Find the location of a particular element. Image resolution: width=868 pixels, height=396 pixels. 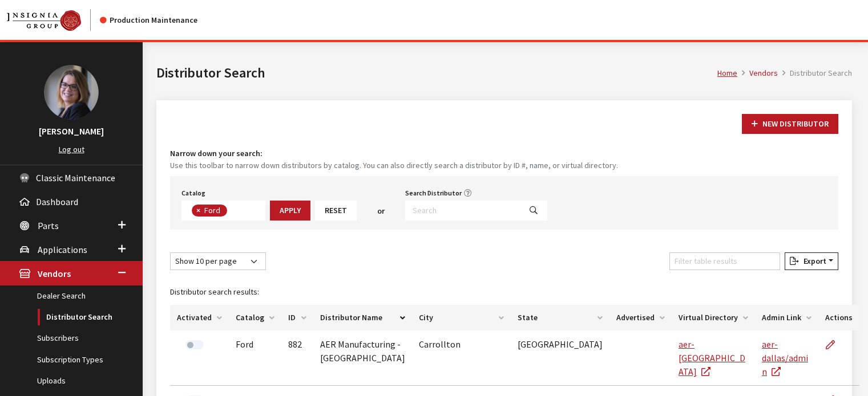

button: Search is located at coordinates (533, 210).